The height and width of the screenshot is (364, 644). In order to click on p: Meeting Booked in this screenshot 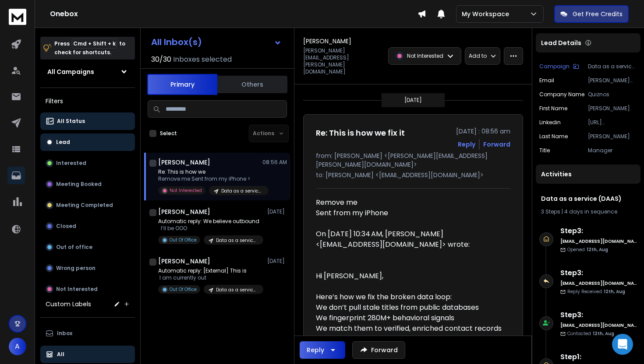, I will do `click(79, 184)`.